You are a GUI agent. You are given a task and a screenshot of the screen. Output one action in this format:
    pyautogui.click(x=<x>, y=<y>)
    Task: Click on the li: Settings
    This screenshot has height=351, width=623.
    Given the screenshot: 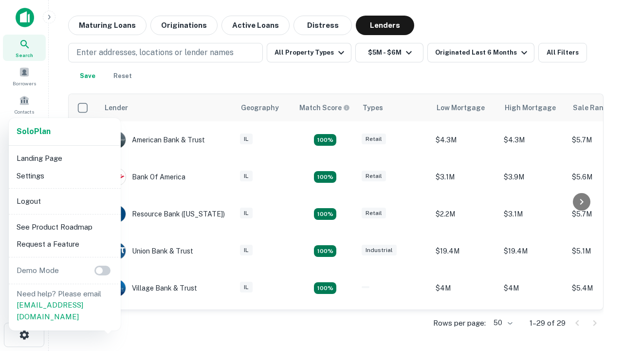 What is the action you would take?
    pyautogui.click(x=65, y=176)
    